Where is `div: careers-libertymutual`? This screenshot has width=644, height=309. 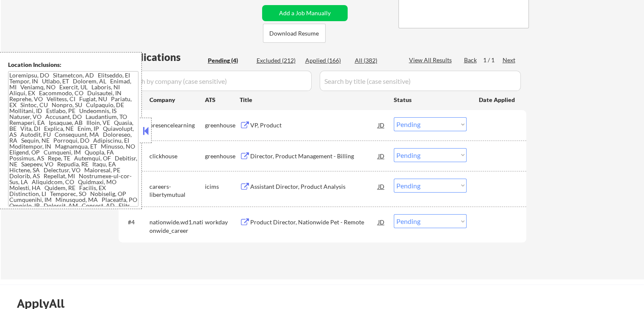 div: careers-libertymutual is located at coordinates (177, 191).